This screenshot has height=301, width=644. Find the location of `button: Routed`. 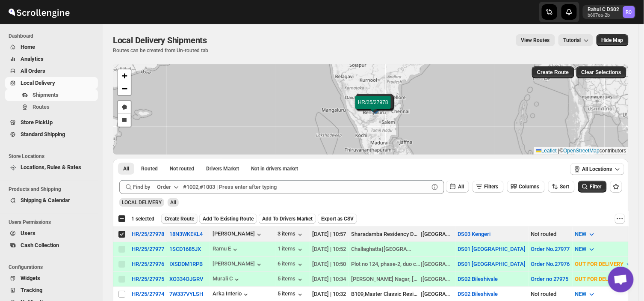

button: Routed is located at coordinates (149, 168).